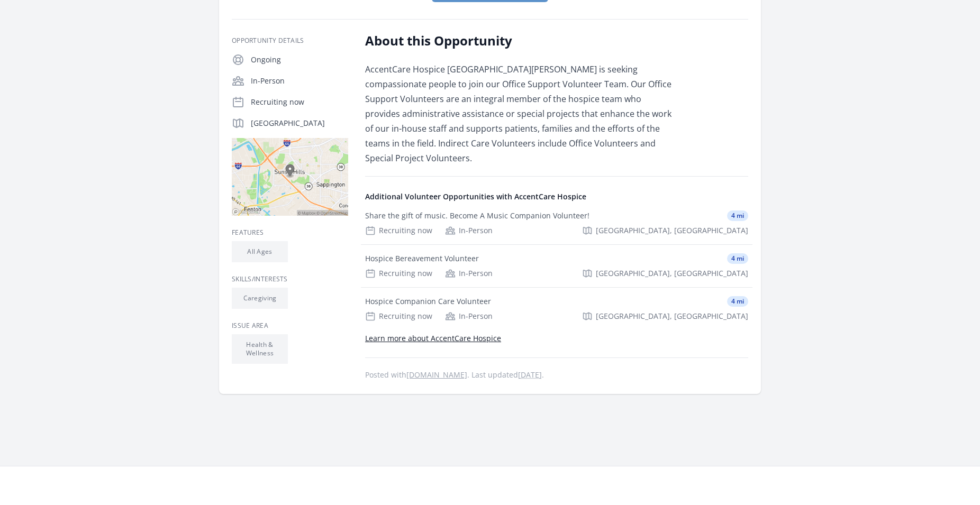 The image size is (980, 505). Describe the element at coordinates (299, 81) in the screenshot. I see `p: In-Person` at that location.